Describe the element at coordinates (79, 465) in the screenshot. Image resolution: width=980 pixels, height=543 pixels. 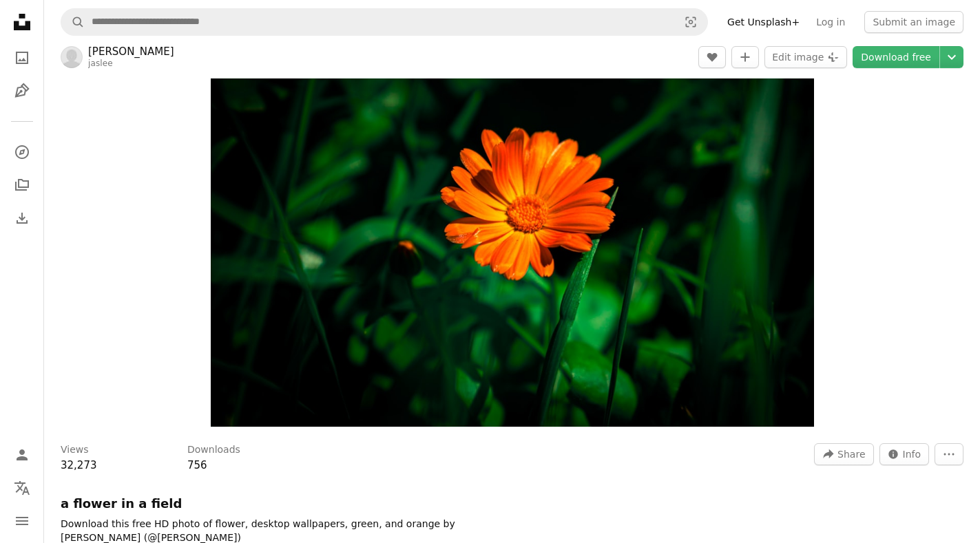
I see `span: 32,273` at that location.